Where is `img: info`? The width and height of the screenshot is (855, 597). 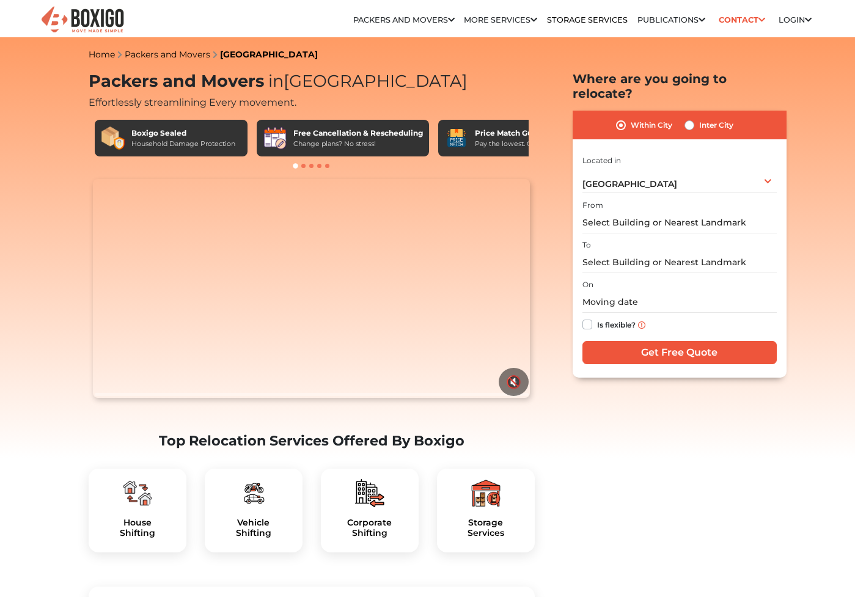
img: info is located at coordinates (642, 325).